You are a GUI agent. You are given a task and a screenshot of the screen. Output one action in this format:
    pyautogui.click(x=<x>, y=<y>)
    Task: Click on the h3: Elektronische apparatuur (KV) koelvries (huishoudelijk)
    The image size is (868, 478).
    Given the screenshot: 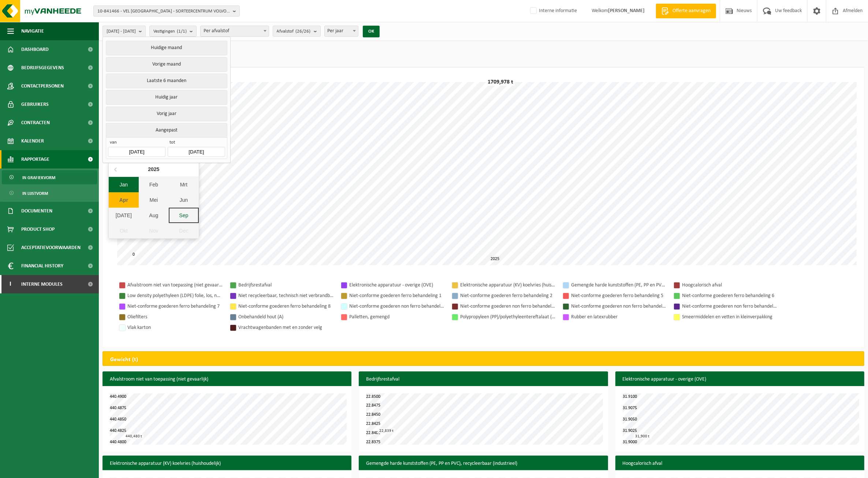 What is the action you would take?
    pyautogui.click(x=227, y=463)
    